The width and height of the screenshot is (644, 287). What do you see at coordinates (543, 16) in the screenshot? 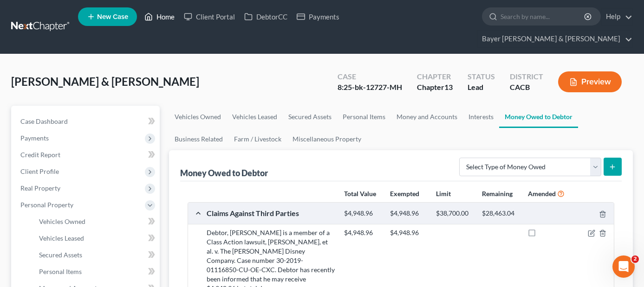
I see `input: Search by name...` at bounding box center [543, 16].